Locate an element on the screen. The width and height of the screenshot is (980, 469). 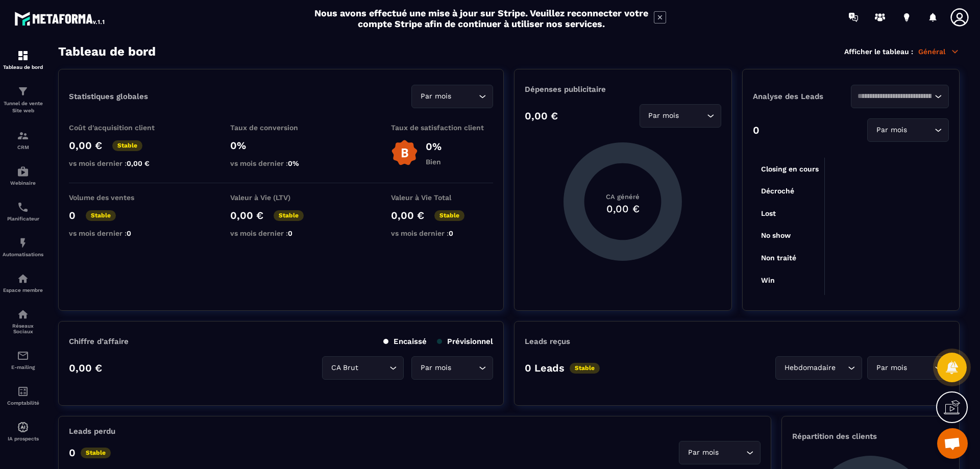
p: Tunnel de vente Site web is located at coordinates (23, 107).